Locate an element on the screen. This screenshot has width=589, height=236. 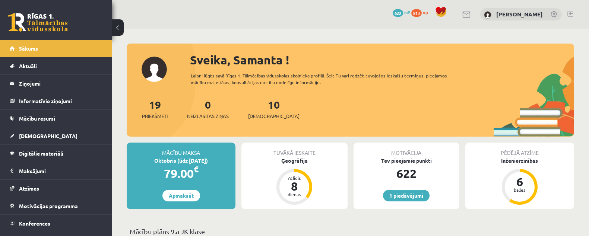
img: Samanta Borovska is located at coordinates (488, 15).